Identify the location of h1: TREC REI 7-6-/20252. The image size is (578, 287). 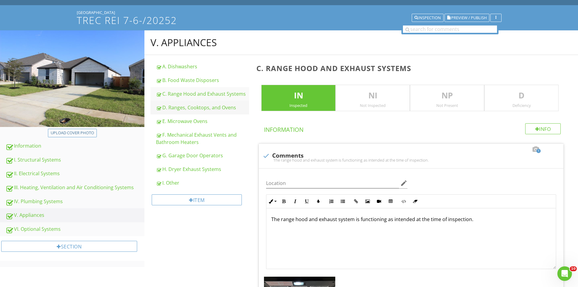
(289, 20).